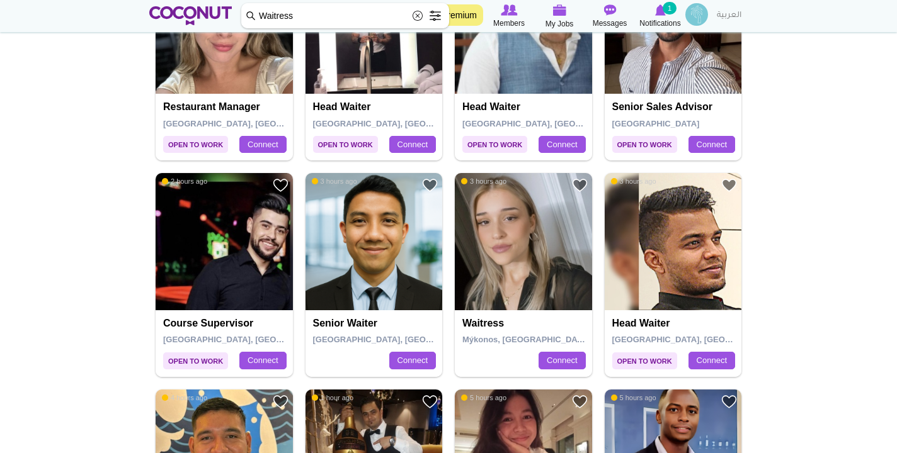 This screenshot has height=453, width=897. What do you see at coordinates (509, 16) in the screenshot?
I see `a: Browse Members Members` at bounding box center [509, 16].